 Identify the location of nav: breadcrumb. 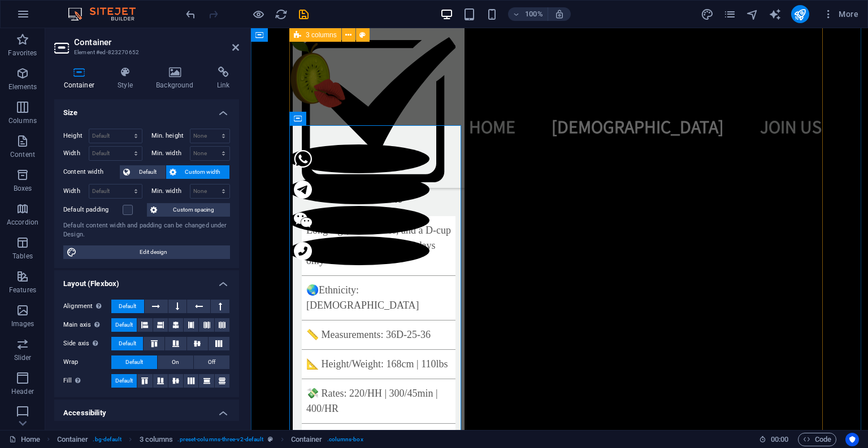
(210, 440).